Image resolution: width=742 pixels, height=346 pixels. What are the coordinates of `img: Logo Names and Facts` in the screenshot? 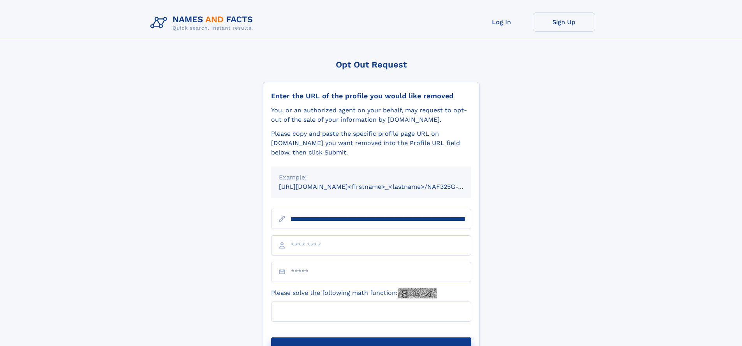 It's located at (203, 23).